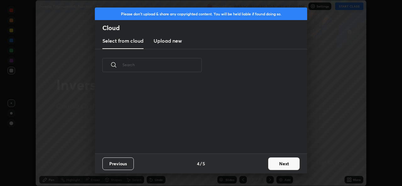  I want to click on h3: Select from cloud, so click(123, 41).